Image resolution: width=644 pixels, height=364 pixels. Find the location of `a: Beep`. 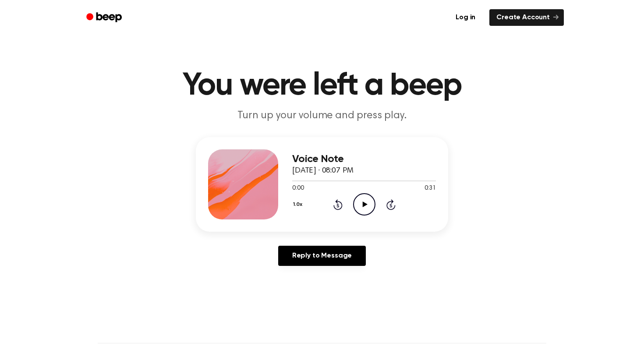

a: Beep is located at coordinates (105, 18).